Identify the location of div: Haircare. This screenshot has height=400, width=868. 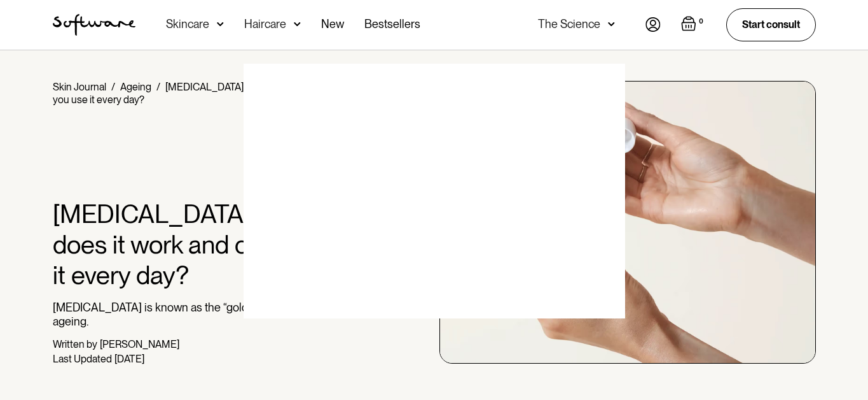
(265, 24).